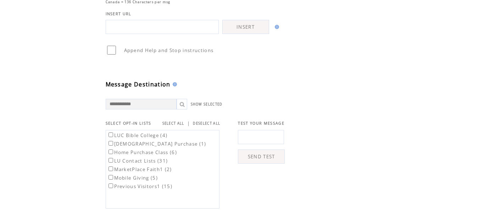 The width and height of the screenshot is (479, 215). I want to click on span: INSERT URL, so click(118, 14).